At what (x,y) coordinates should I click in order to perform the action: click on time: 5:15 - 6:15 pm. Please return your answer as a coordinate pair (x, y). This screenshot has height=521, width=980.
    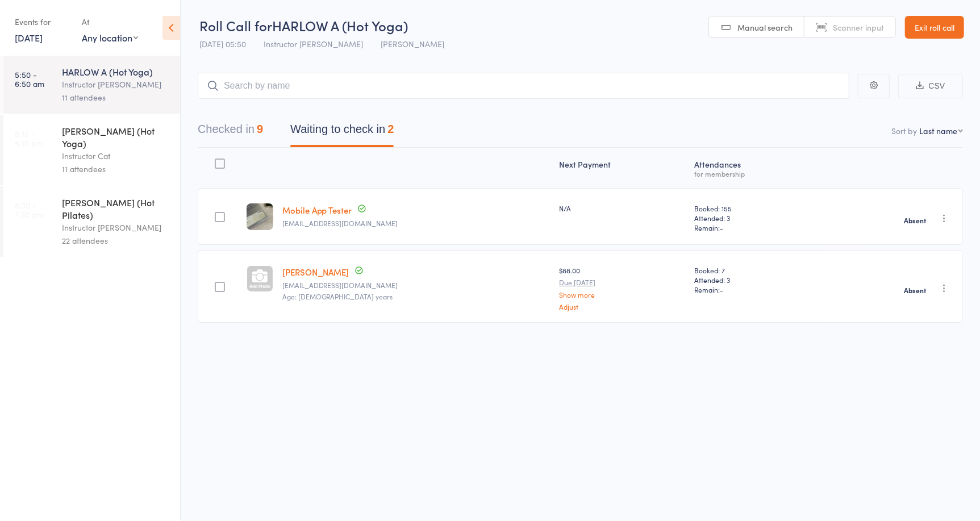
    Looking at the image, I should click on (29, 138).